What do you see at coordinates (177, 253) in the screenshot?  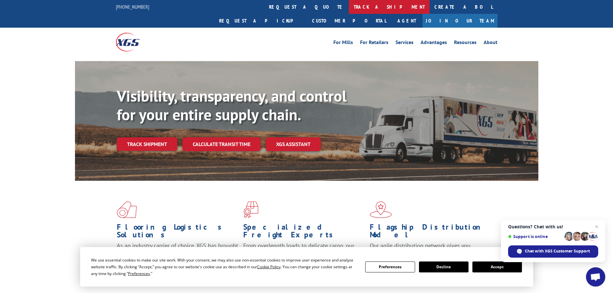 I see `span: As an industry carrier of choice, XGS has brought innovation and dedication to flooring logistics...` at bounding box center [177, 253].